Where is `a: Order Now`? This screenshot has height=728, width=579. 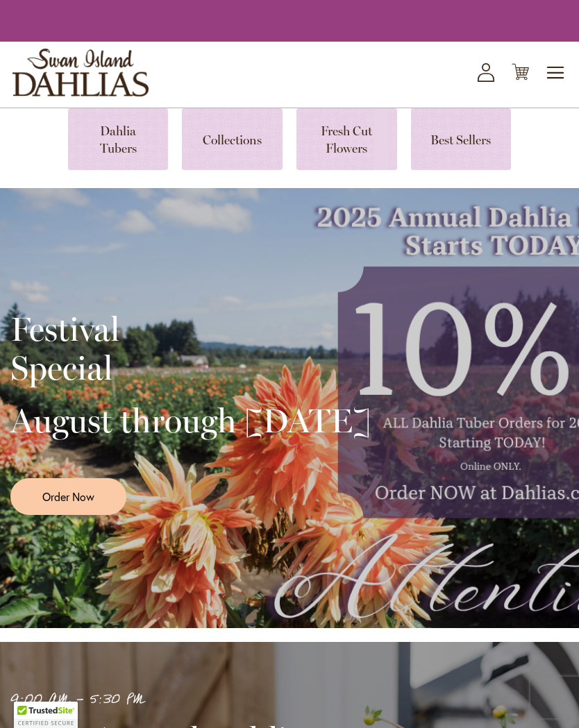 a: Order Now is located at coordinates (68, 497).